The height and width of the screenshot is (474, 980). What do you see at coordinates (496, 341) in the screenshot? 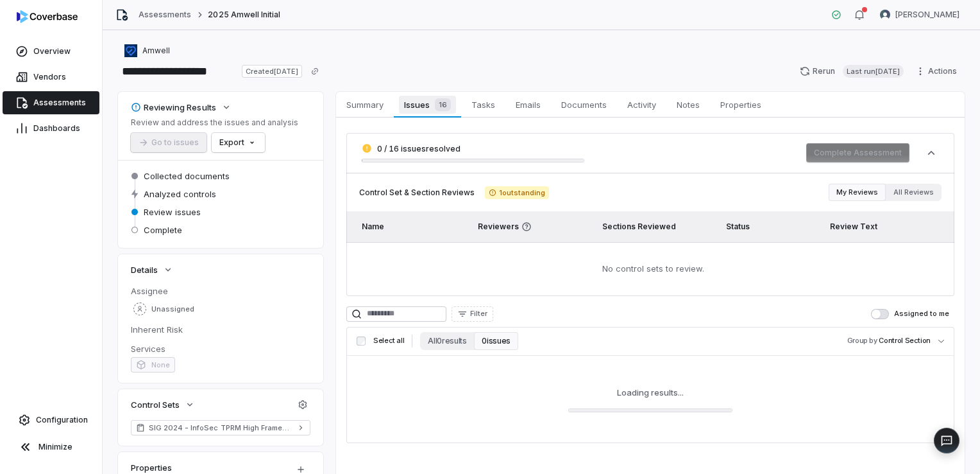
I see `button: 0 issues` at bounding box center [496, 341].